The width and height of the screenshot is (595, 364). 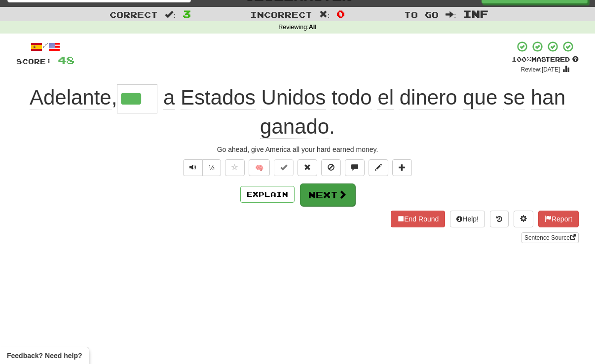 I want to click on span: han, so click(x=547, y=97).